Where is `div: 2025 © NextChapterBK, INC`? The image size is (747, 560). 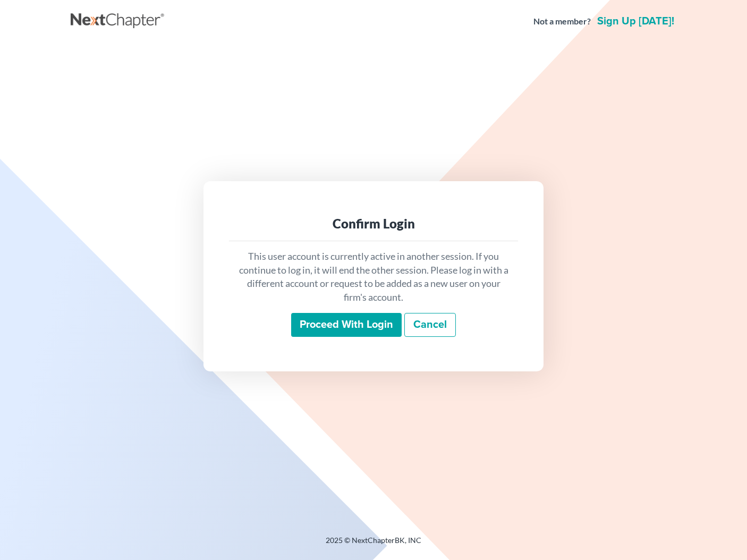
div: 2025 © NextChapterBK, INC is located at coordinates (374, 545).